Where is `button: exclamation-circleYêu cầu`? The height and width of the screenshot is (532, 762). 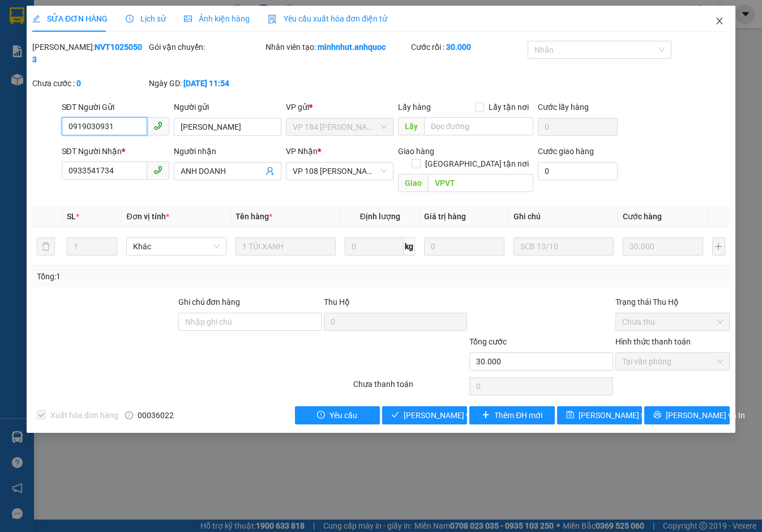
button: exclamation-circleYêu cầu is located at coordinates (337, 415).